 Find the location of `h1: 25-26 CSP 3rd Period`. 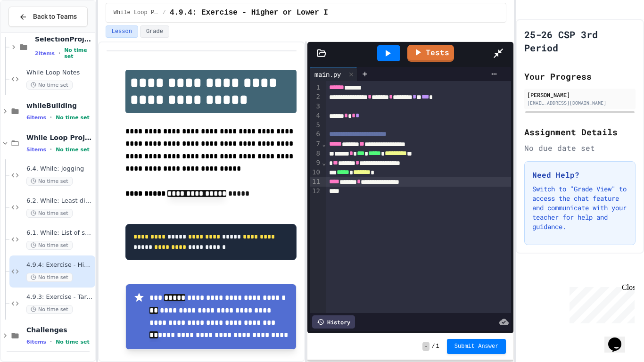

h1: 25-26 CSP 3rd Period is located at coordinates (579, 41).